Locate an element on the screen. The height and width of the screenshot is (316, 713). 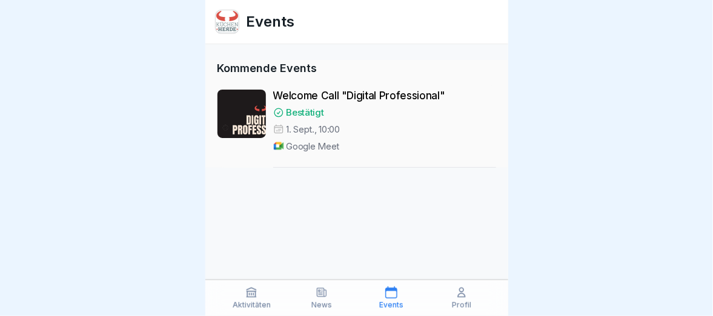
p: Google Meet is located at coordinates (313, 147).